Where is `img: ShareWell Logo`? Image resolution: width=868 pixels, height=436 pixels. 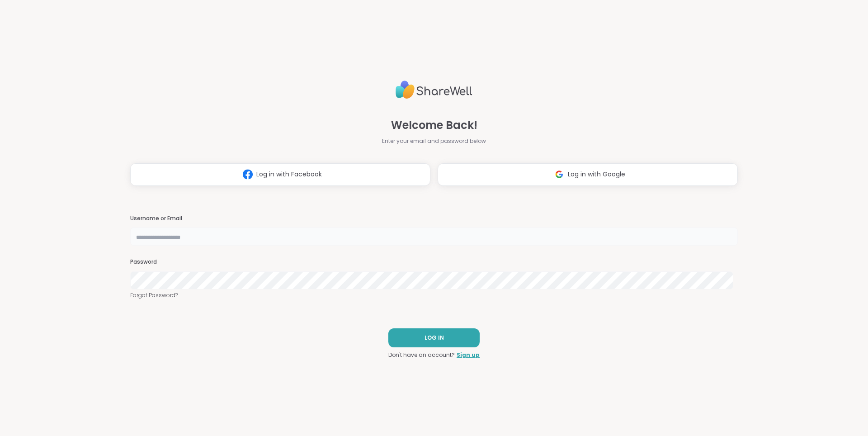
img: ShareWell Logo is located at coordinates (434, 90).